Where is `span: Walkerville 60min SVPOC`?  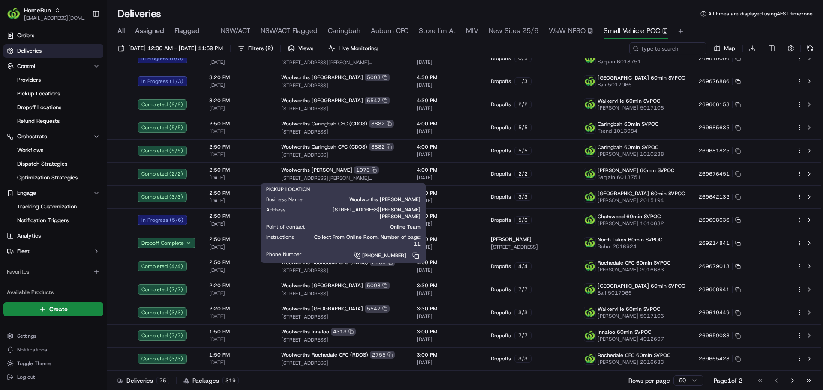
span: Walkerville 60min SVPOC is located at coordinates (629, 101).